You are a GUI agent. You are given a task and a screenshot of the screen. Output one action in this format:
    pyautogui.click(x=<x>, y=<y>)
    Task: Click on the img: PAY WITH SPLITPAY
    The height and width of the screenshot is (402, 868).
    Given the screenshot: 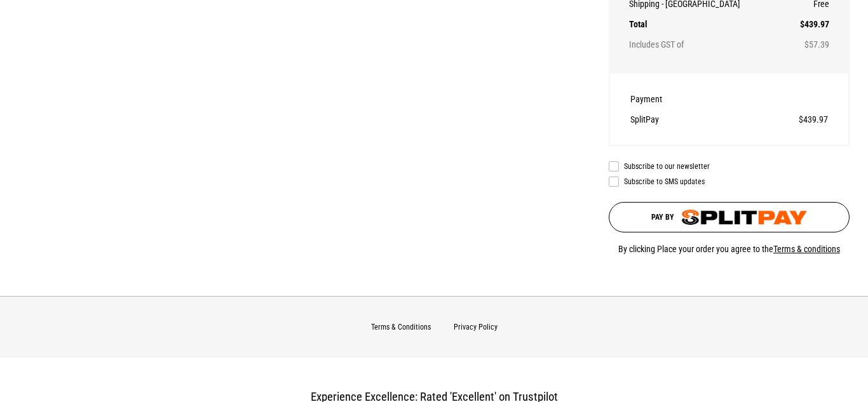 What is the action you would take?
    pyautogui.click(x=744, y=217)
    